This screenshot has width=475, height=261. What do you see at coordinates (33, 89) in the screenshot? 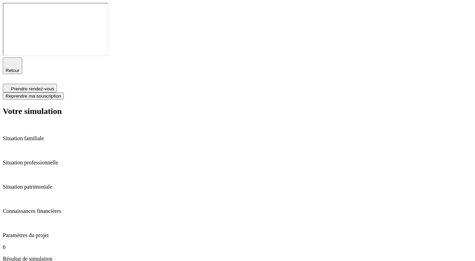
I see `span: Prendre rendez-vous` at bounding box center [33, 89].